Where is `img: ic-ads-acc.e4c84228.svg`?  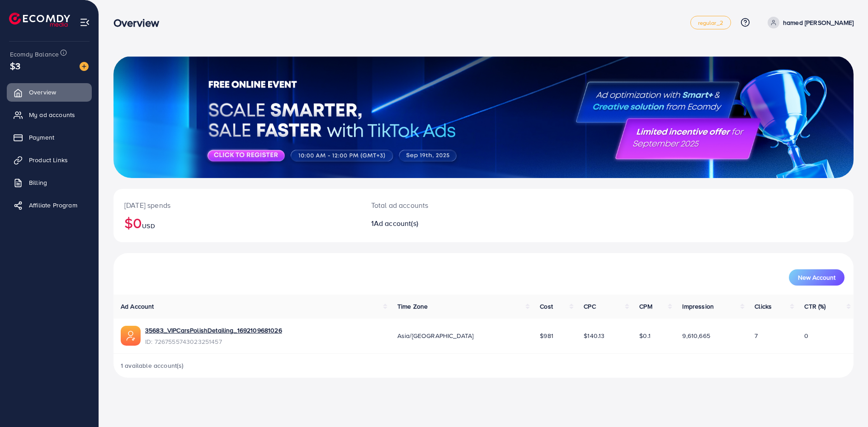
img: ic-ads-acc.e4c84228.svg is located at coordinates (131, 336).